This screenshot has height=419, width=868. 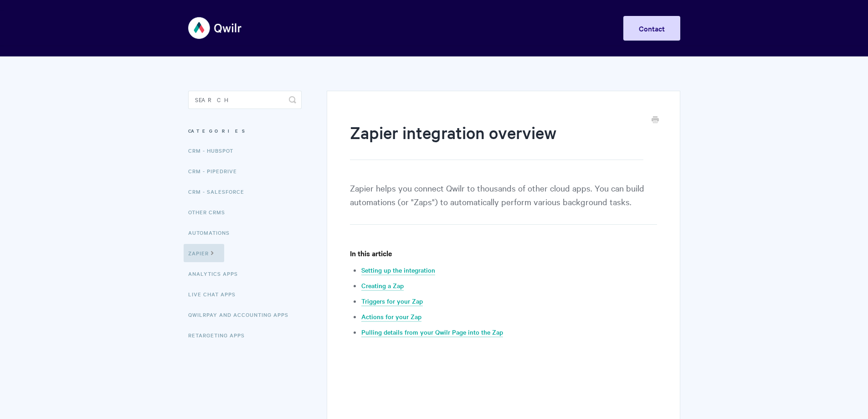 What do you see at coordinates (215, 294) in the screenshot?
I see `a: Live Chat Apps` at bounding box center [215, 294].